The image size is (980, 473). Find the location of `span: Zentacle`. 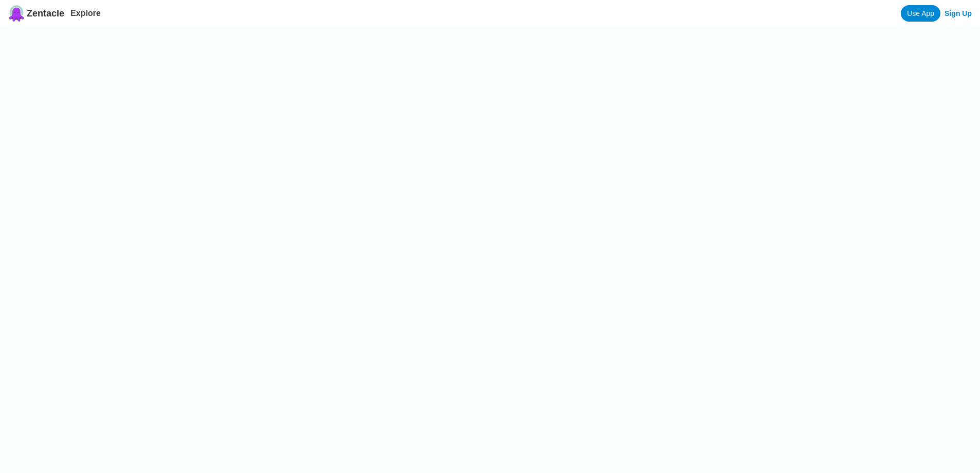

span: Zentacle is located at coordinates (45, 13).